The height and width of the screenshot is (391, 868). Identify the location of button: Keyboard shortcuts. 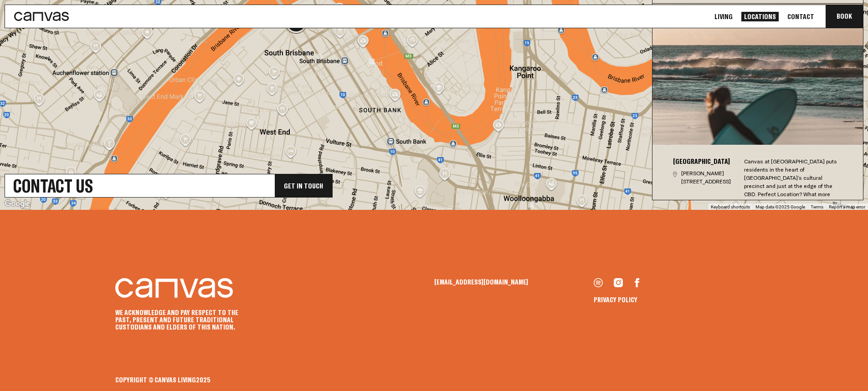
(730, 207).